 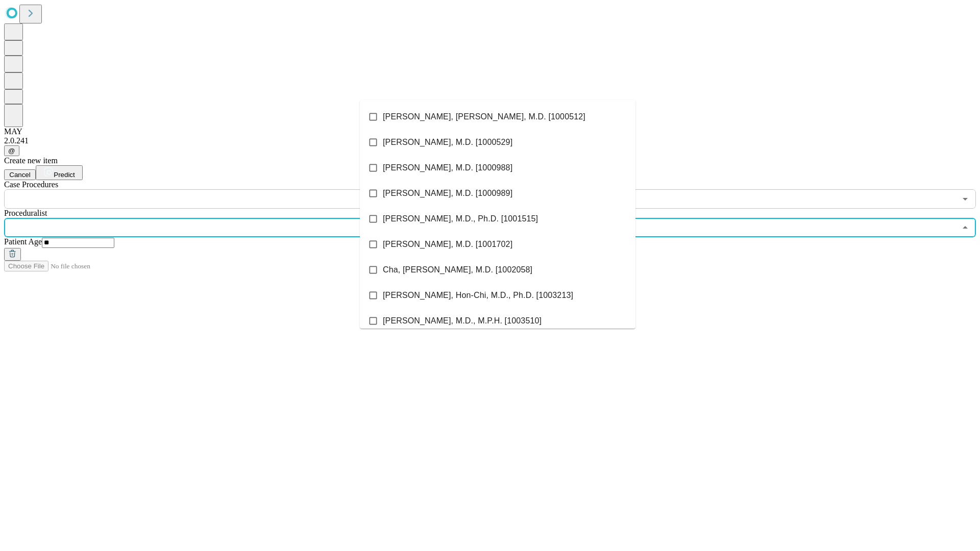 What do you see at coordinates (23, 241) in the screenshot?
I see `span: Patient Age` at bounding box center [23, 241].